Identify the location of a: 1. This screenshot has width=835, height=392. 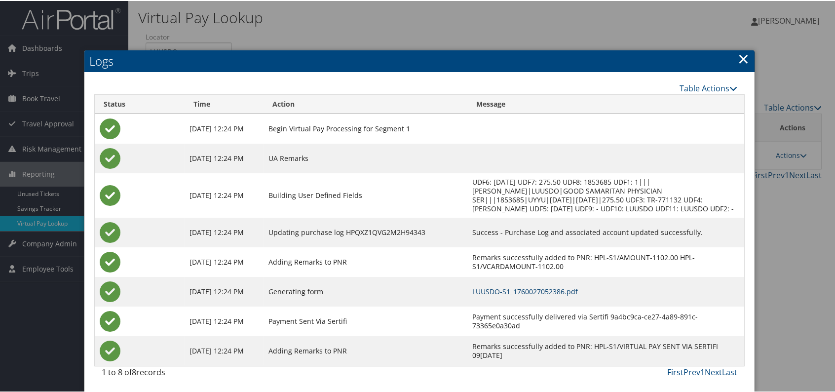
(703, 371).